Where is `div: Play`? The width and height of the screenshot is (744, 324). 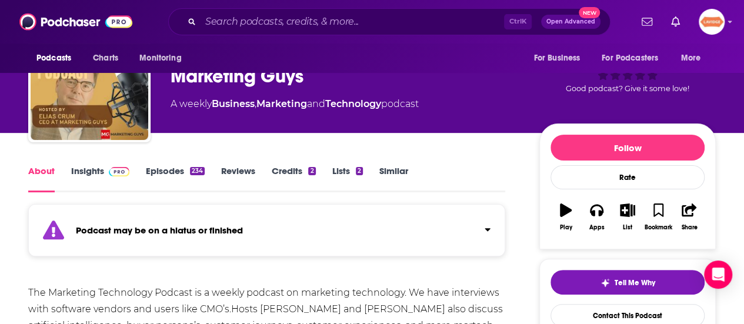 div: Play is located at coordinates (566, 228).